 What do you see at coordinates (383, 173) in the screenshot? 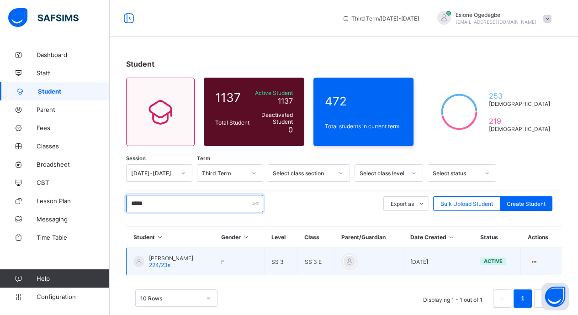
I see `div: Select class level` at bounding box center [383, 173].